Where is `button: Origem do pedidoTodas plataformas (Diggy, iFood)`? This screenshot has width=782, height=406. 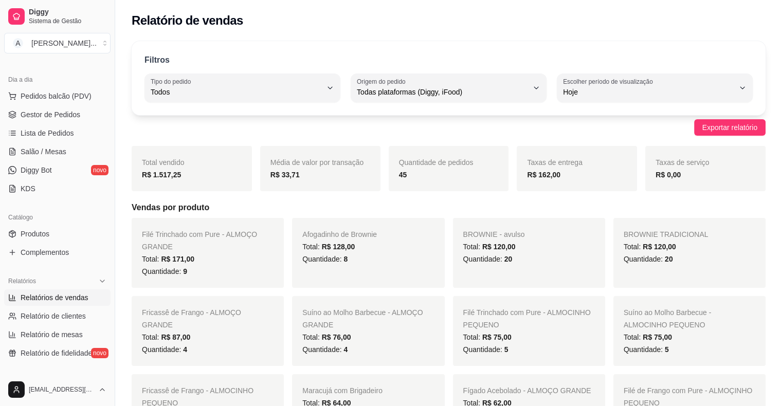 button: Origem do pedidoTodas plataformas (Diggy, iFood) is located at coordinates (448, 88).